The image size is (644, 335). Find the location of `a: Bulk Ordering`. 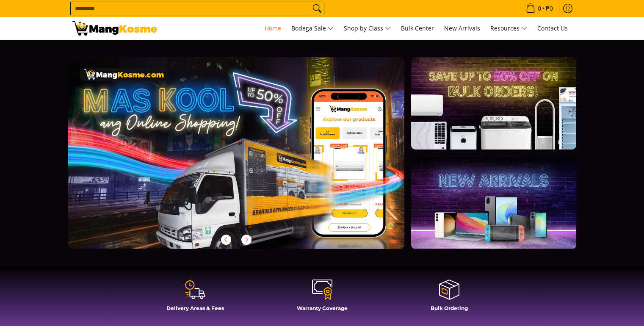

a: Bulk Ordering is located at coordinates (449, 298).